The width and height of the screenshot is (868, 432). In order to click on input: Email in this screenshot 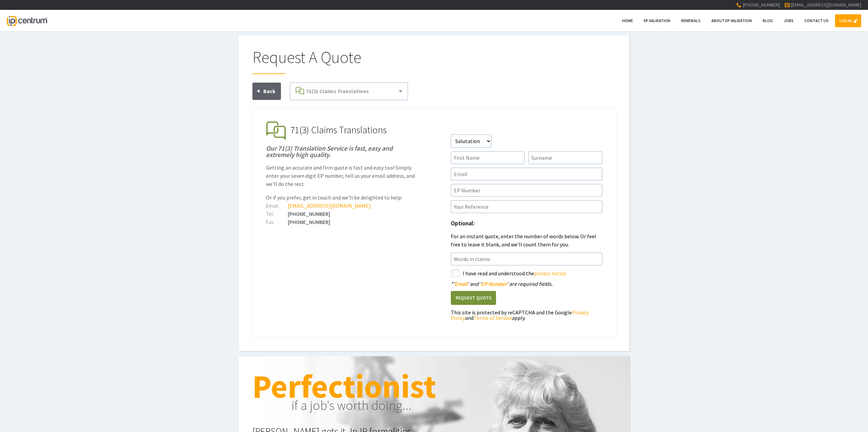, I will do `click(527, 174)`.